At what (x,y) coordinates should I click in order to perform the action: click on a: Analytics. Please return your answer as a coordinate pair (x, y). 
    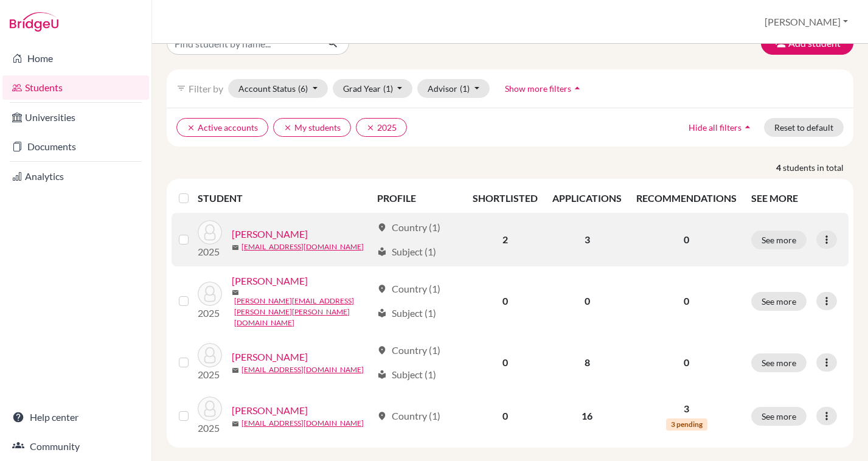
    Looking at the image, I should click on (75, 177).